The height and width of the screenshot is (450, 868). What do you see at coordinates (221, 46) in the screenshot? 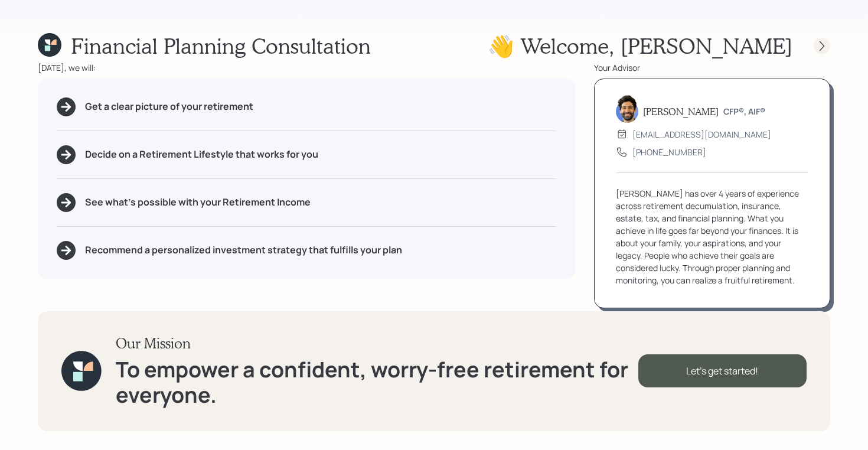
I see `h1: Financial Planning Consultation` at bounding box center [221, 46].